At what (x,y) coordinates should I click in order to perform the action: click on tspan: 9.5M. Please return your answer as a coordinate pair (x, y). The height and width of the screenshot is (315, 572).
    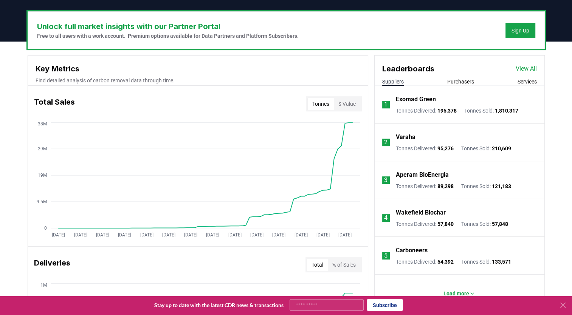
    Looking at the image, I should click on (41, 202).